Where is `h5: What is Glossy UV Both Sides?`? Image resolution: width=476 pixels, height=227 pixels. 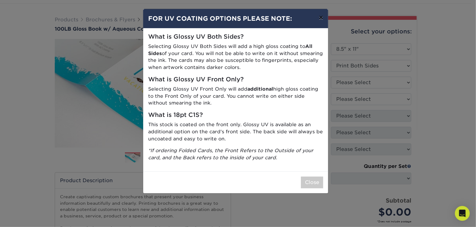 h5: What is Glossy UV Both Sides? is located at coordinates (236, 37).